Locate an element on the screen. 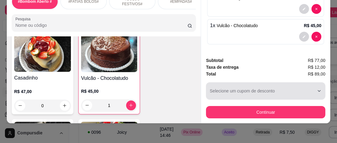 Image resolution: width=337 pixels, height=143 pixels. button: Continuar is located at coordinates (265, 112).